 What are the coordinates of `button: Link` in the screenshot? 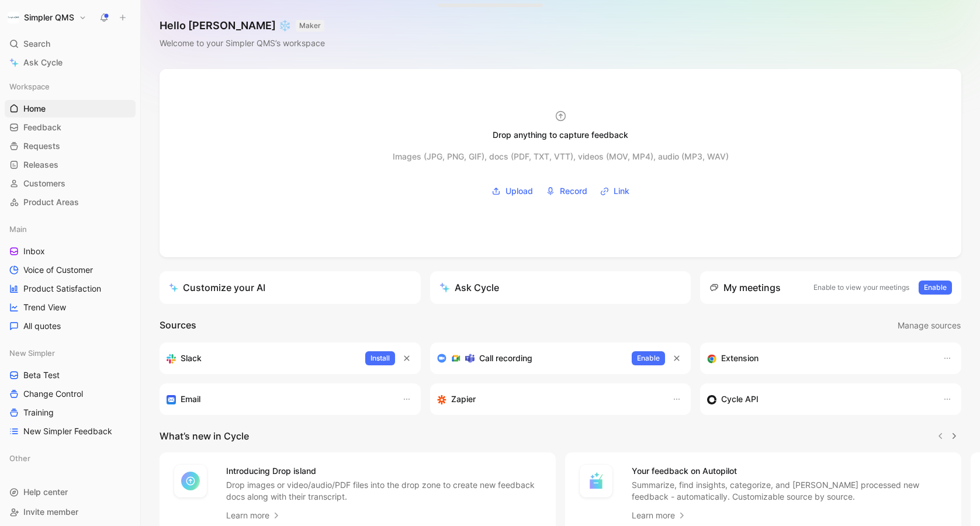 It's located at (615, 191).